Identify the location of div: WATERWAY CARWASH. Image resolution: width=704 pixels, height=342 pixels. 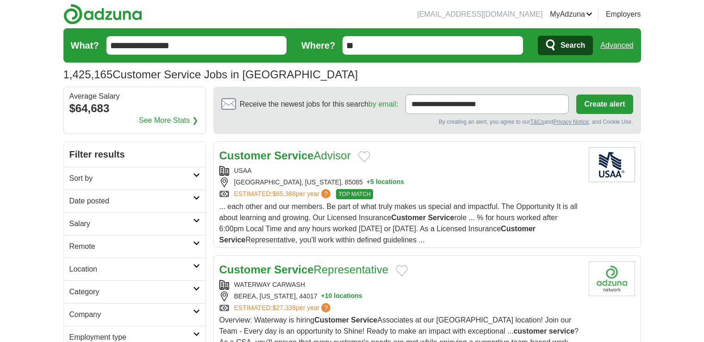
(400, 284).